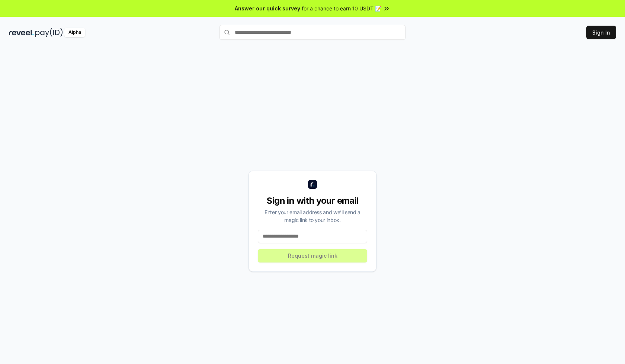 This screenshot has width=625, height=364. What do you see at coordinates (21, 32) in the screenshot?
I see `img: reveel_dark` at bounding box center [21, 32].